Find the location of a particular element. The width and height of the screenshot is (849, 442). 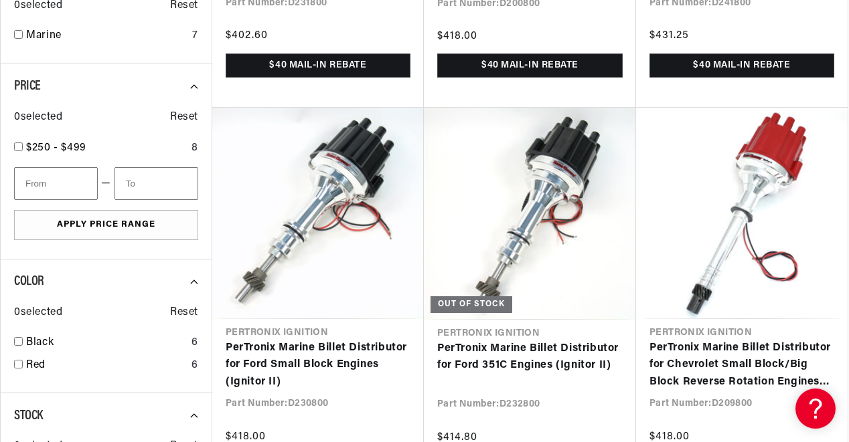

a: Red is located at coordinates (106, 366).